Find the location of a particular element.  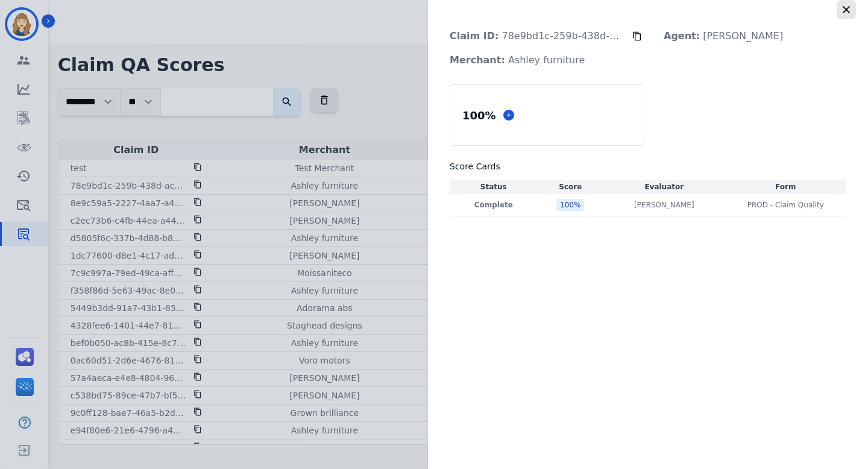

p: 78e9bd1c-259b-438d-ac8d-e998966eceac is located at coordinates (536, 36).